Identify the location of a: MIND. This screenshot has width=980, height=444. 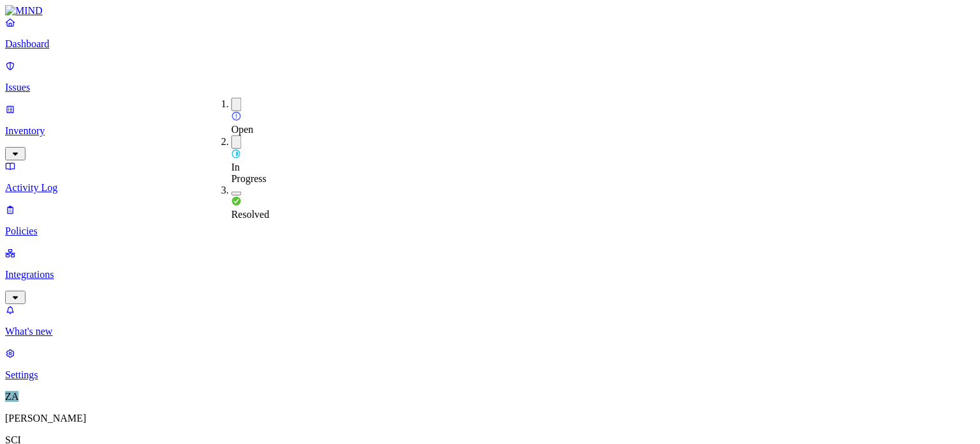
(490, 11).